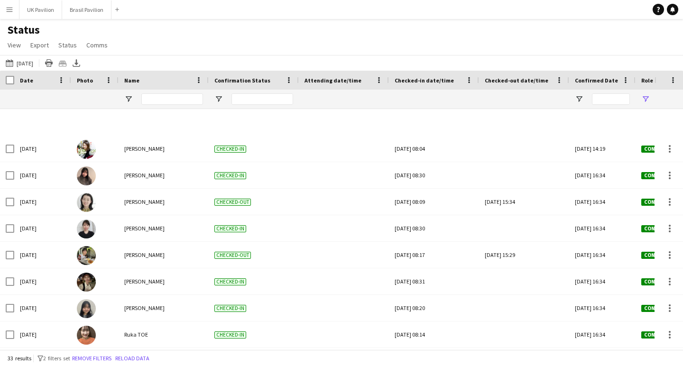  What do you see at coordinates (596, 80) in the screenshot?
I see `span: Confirmed Date` at bounding box center [596, 80].